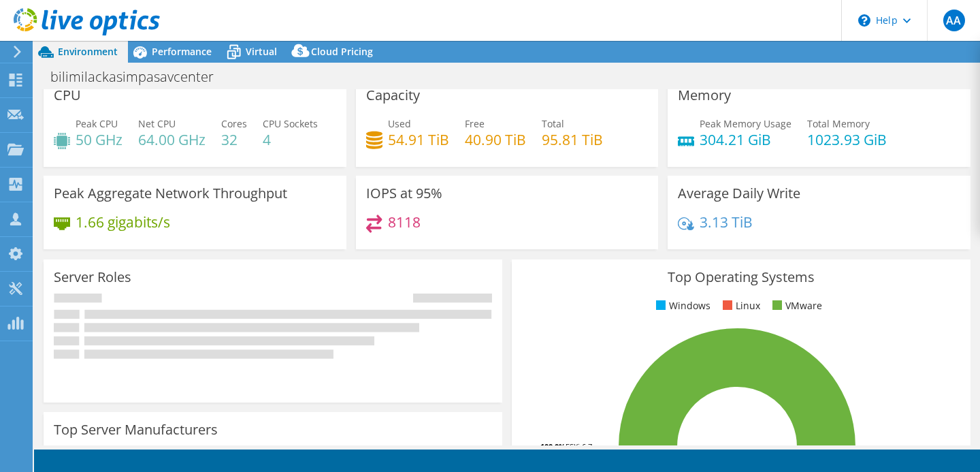  I want to click on span: Virtual, so click(261, 51).